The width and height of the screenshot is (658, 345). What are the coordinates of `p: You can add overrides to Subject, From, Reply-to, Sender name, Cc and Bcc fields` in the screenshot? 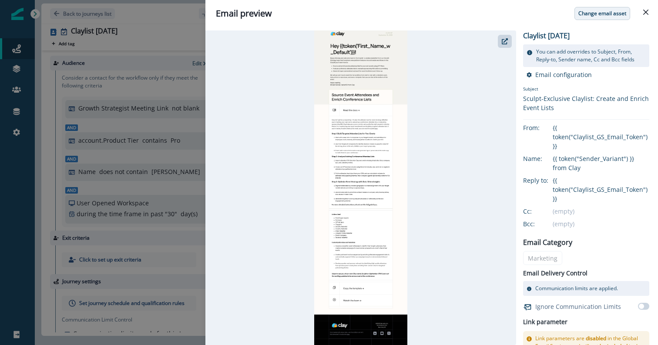 It's located at (591, 56).